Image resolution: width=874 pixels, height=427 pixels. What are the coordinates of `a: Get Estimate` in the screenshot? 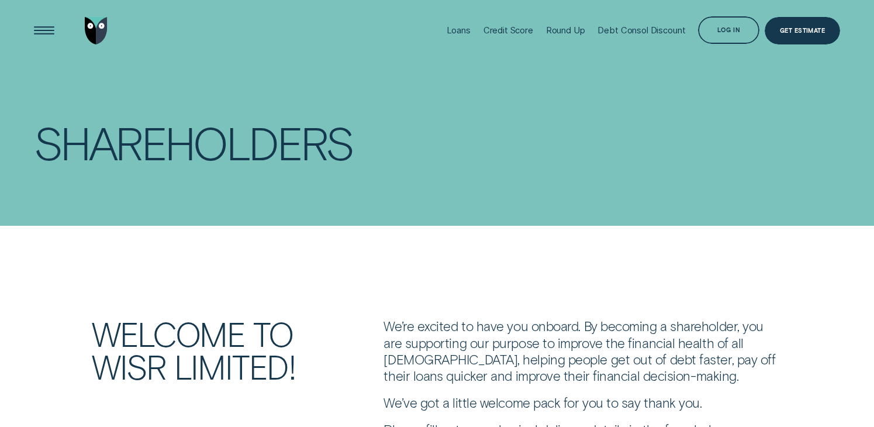 It's located at (802, 30).